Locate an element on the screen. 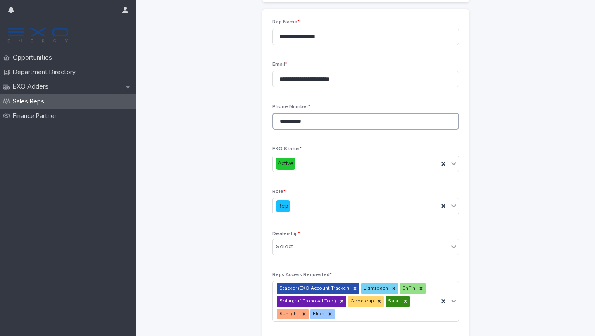 The image size is (595, 336). span: Rep Name is located at coordinates (286, 22).